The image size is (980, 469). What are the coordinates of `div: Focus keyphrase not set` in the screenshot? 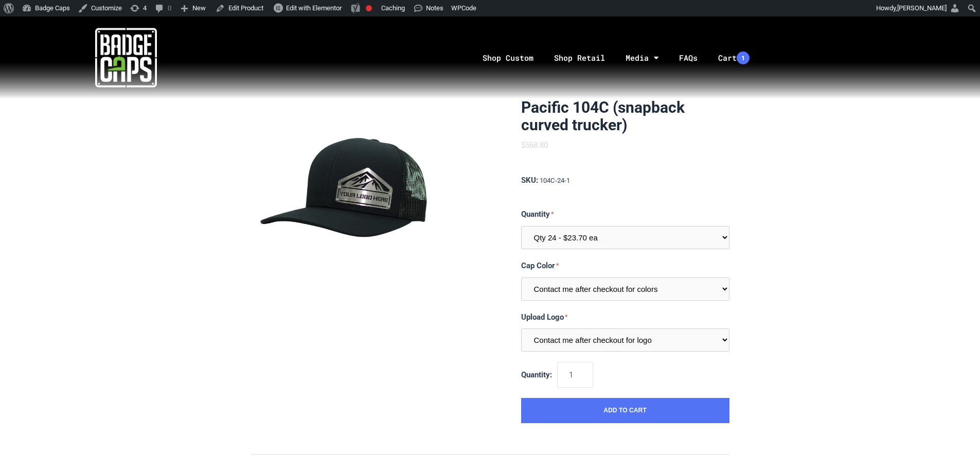 It's located at (369, 8).